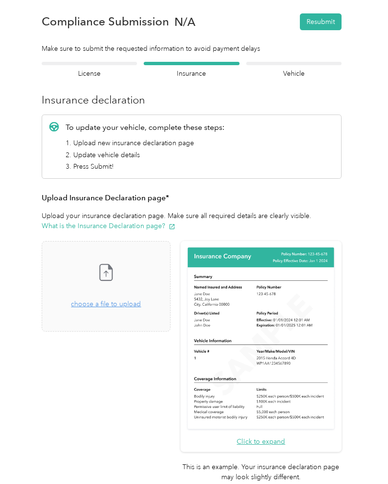 The height and width of the screenshot is (484, 388). Describe the element at coordinates (145, 166) in the screenshot. I see `li: 3. Press Submit!` at that location.